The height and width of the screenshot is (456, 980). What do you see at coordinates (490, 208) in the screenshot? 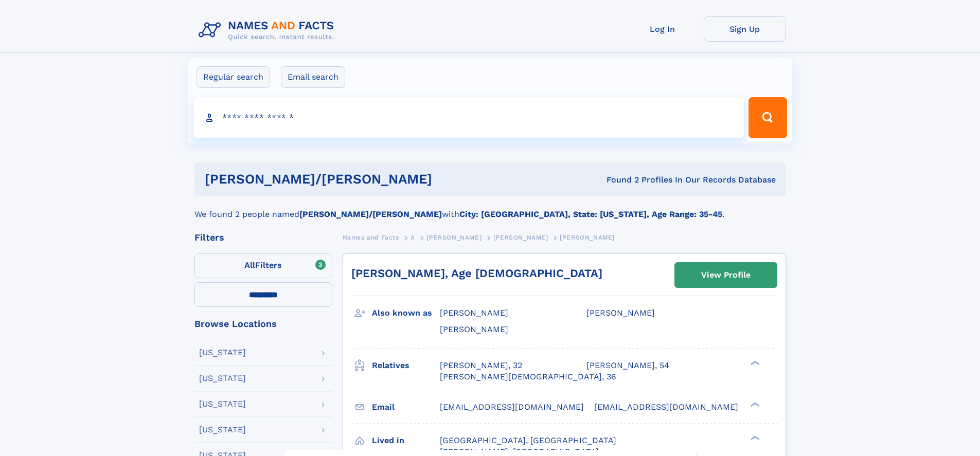
I see `div: We found 2 people named with .` at bounding box center [490, 208].